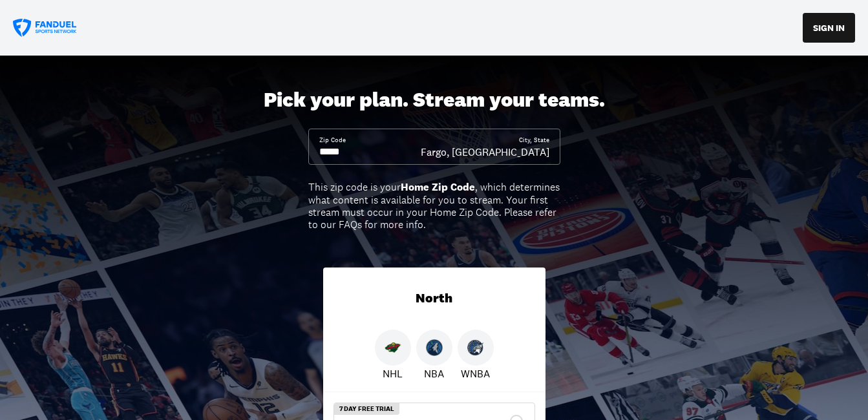 This screenshot has height=420, width=868. I want to click on button: SIGN IN, so click(829, 28).